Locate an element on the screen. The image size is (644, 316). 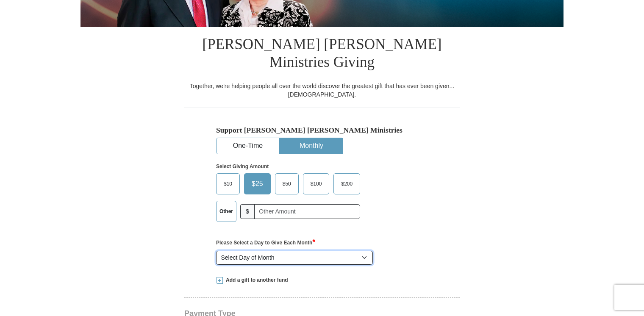
span: $50 is located at coordinates (287, 184).